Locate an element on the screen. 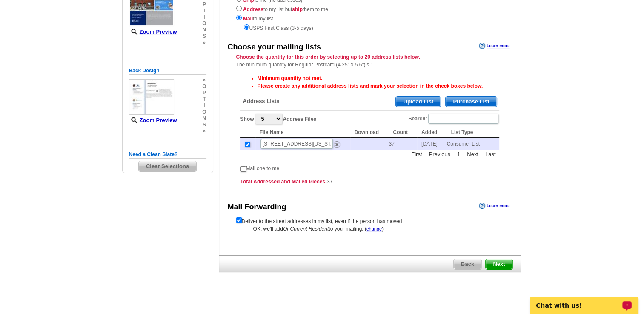 The height and width of the screenshot is (314, 644). a: Last is located at coordinates (490, 154).